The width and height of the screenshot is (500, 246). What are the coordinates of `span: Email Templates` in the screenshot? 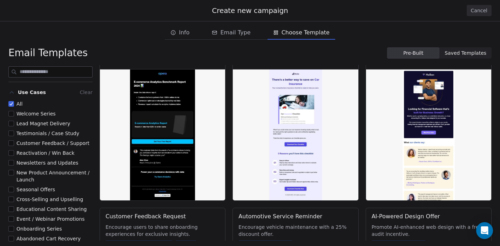 It's located at (48, 53).